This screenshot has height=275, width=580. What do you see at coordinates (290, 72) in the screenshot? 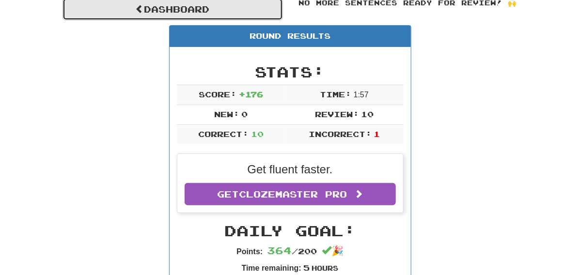
I see `h2: Stats:` at bounding box center [290, 72].